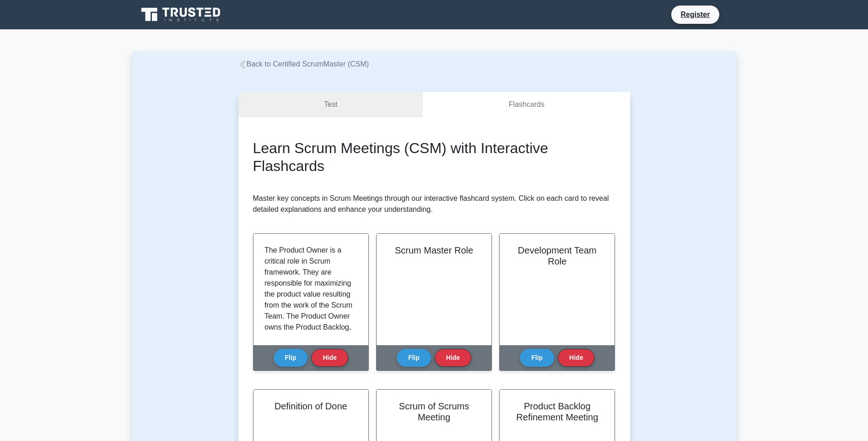 The width and height of the screenshot is (868, 441). I want to click on a: Back to Certified ScrumMaster (CSM), so click(304, 64).